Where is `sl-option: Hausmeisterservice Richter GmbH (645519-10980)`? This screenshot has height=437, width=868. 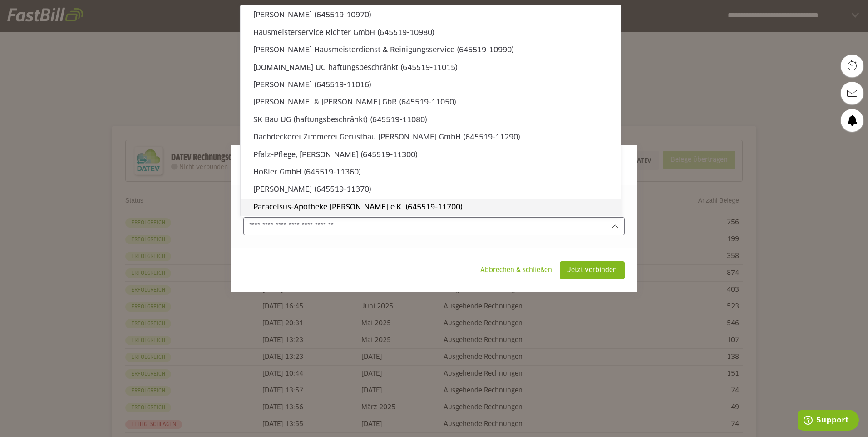
sl-option: Hausmeisterservice Richter GmbH (645519-10980) is located at coordinates (431, 33).